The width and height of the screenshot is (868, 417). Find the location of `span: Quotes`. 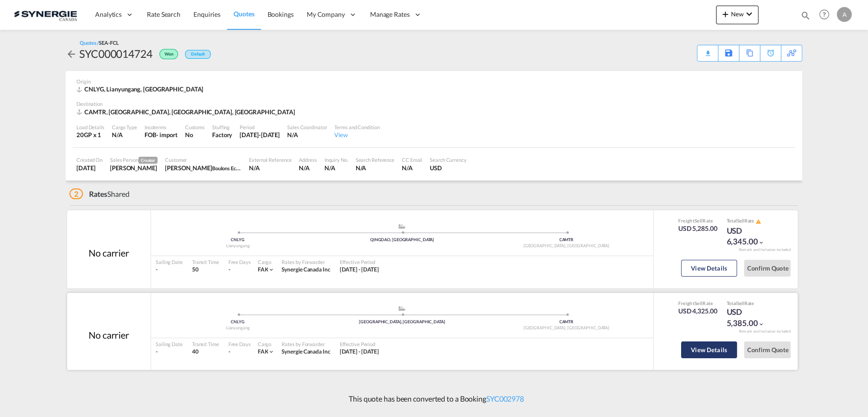

span: Quotes is located at coordinates (244, 14).